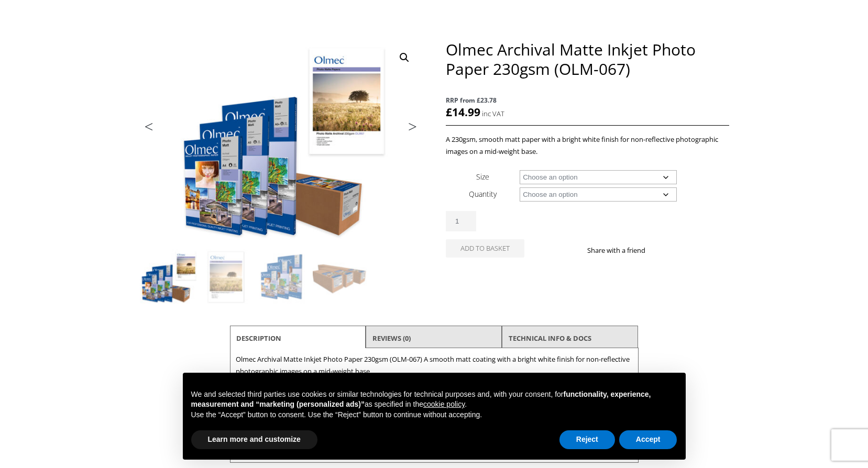  What do you see at coordinates (550, 338) in the screenshot?
I see `a: TECHNICAL INFO & DOCS` at bounding box center [550, 338].